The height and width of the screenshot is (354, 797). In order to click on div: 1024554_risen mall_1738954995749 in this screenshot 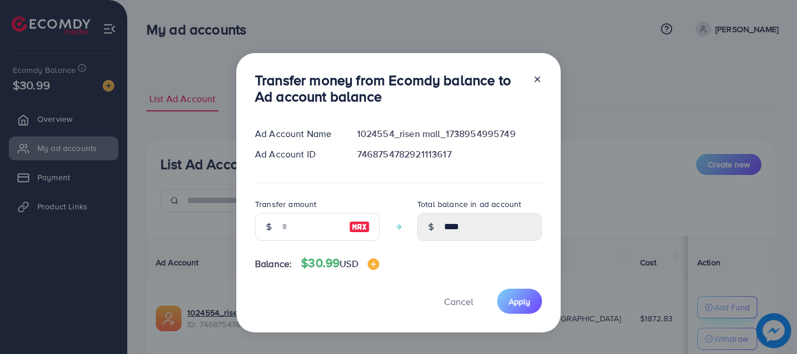, I will do `click(449, 134)`.